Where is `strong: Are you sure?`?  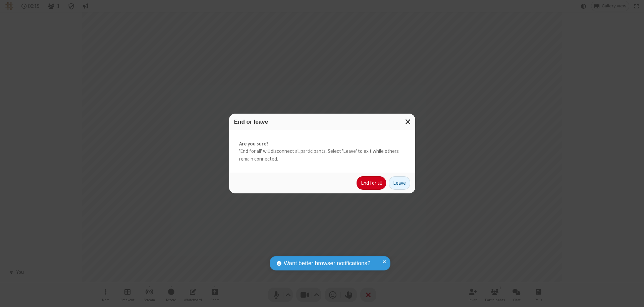 strong: Are you sure? is located at coordinates (322, 144).